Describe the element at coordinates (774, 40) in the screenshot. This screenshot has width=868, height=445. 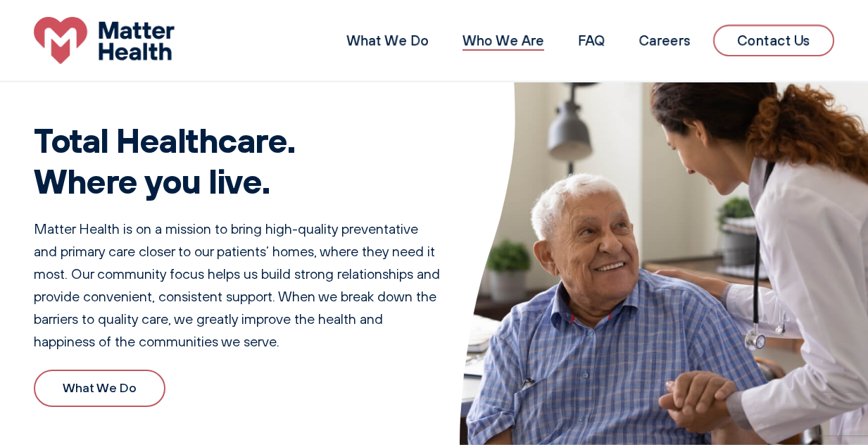
I see `a: Contact Us` at that location.